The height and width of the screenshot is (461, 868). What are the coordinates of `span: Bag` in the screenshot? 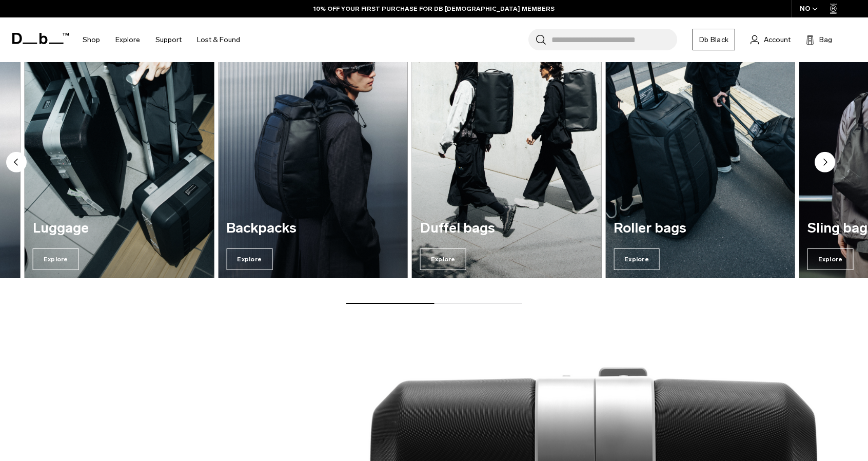 It's located at (826, 40).